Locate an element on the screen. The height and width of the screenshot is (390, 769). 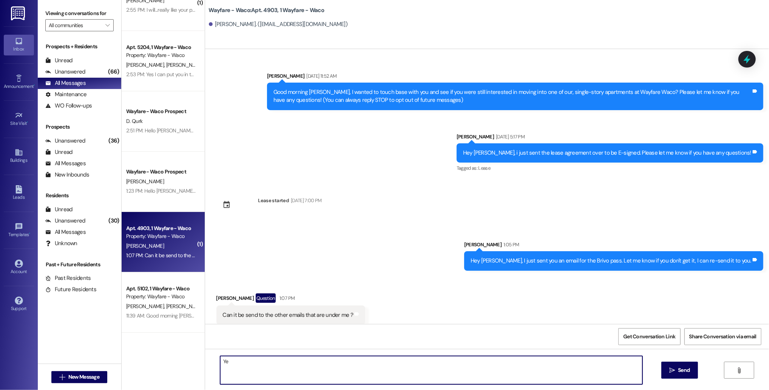
button: Share Conversation via email is located at coordinates (723, 337).